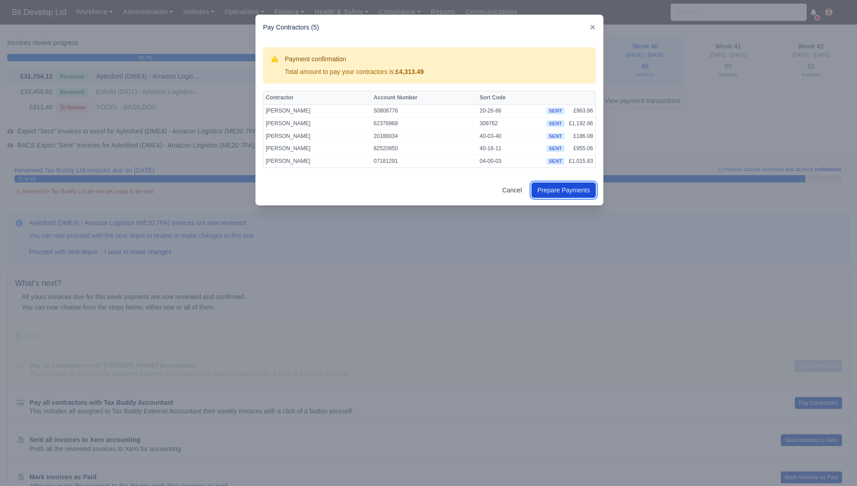 Image resolution: width=857 pixels, height=486 pixels. What do you see at coordinates (511, 123) in the screenshot?
I see `td: 309762` at bounding box center [511, 123].